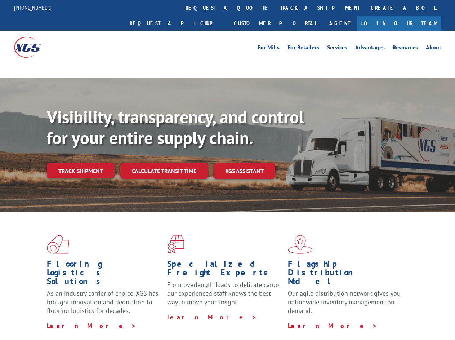 The width and height of the screenshot is (455, 340). What do you see at coordinates (433, 49) in the screenshot?
I see `a: About` at bounding box center [433, 49].